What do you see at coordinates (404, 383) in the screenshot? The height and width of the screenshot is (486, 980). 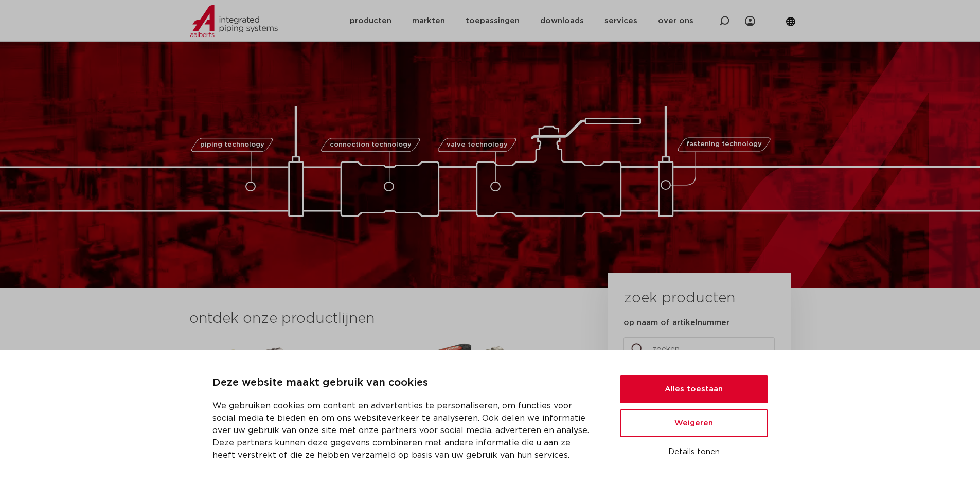 I see `p: Deze website maakt gebruik van cookies` at bounding box center [404, 383].